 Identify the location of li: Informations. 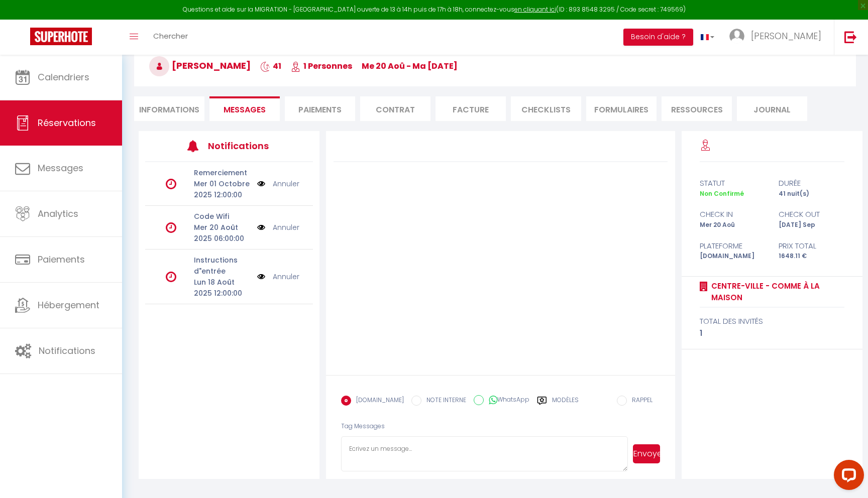
(169, 109).